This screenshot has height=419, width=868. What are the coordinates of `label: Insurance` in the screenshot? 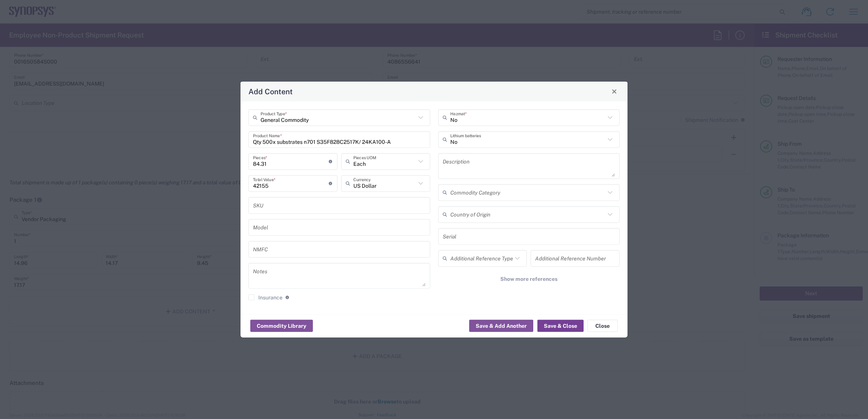 It's located at (266, 297).